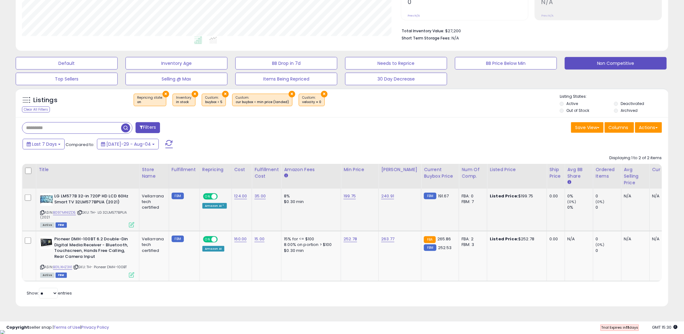 This screenshot has height=334, width=684. What do you see at coordinates (64, 213) in the screenshot?
I see `a: B097MN1ZD5` at bounding box center [64, 213].